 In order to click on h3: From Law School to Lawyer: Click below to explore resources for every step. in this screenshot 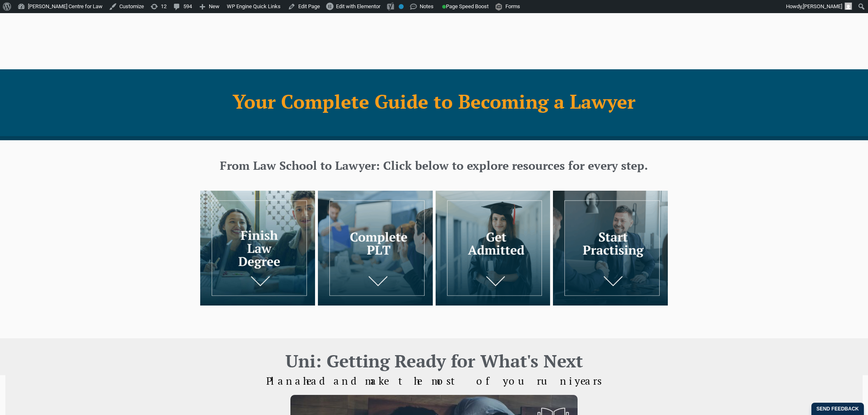, I will do `click(434, 165)`.